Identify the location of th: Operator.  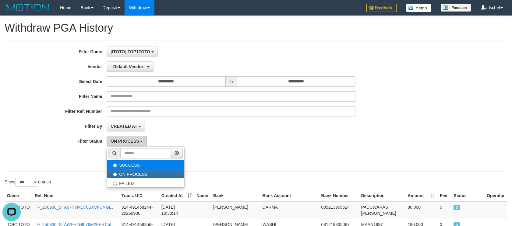
(496, 196).